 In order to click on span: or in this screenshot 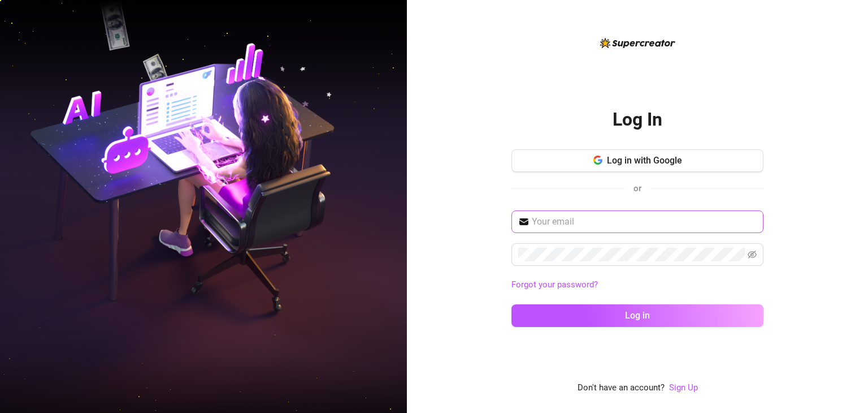, I will do `click(638, 188)`.